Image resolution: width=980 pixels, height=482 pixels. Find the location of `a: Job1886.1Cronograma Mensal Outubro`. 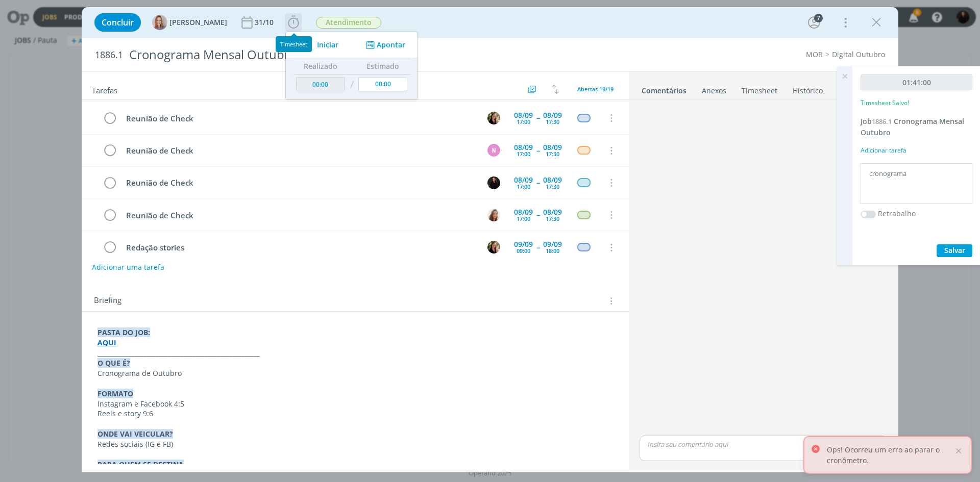

a: Job1886.1Cronograma Mensal Outubro is located at coordinates (912, 126).